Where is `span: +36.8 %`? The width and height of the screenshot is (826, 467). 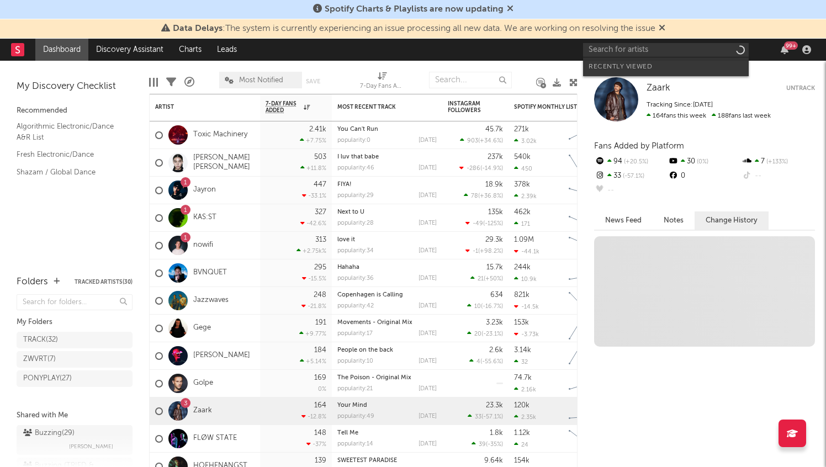 span: +36.8 % is located at coordinates (490, 196).